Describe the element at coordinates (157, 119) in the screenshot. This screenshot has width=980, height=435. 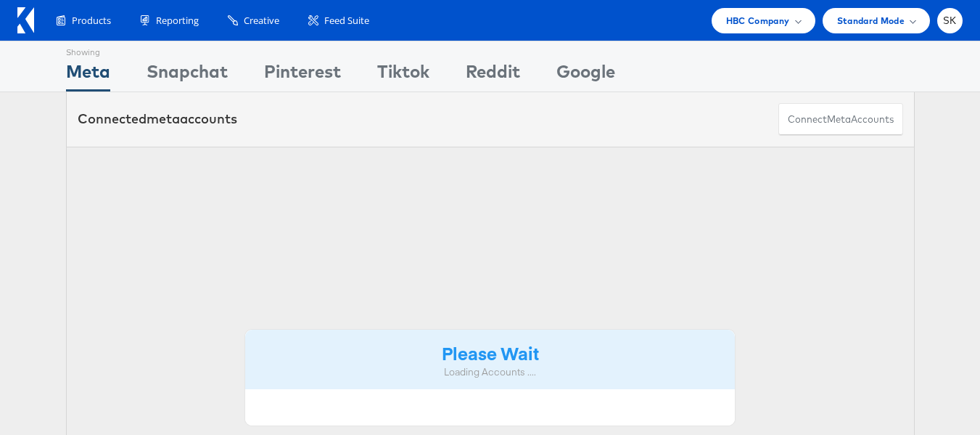
I see `div: Connected accounts` at that location.